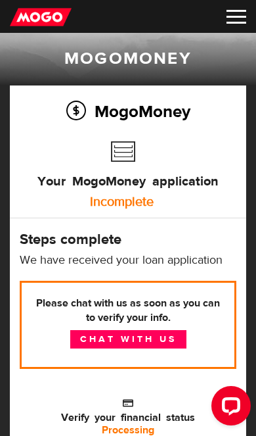 The height and width of the screenshot is (436, 256). What do you see at coordinates (122, 202) in the screenshot?
I see `div: Incomplete` at bounding box center [122, 202].